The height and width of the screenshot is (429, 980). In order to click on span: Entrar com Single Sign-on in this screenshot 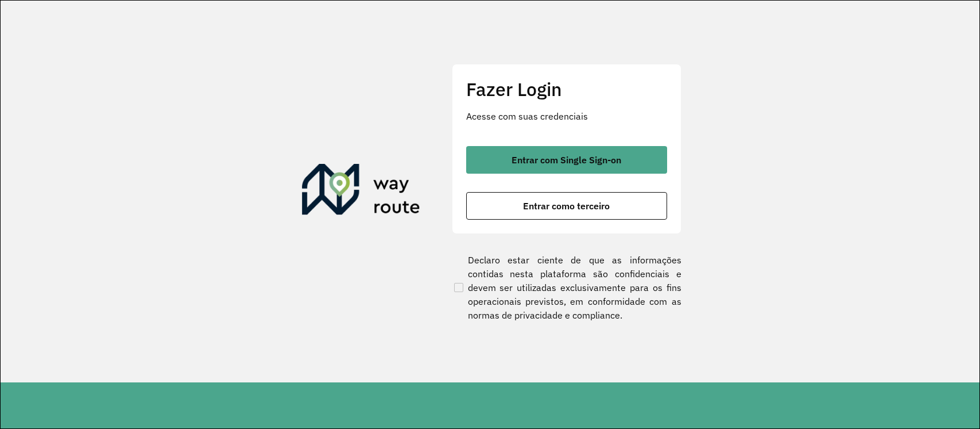, I will do `click(566, 160)`.